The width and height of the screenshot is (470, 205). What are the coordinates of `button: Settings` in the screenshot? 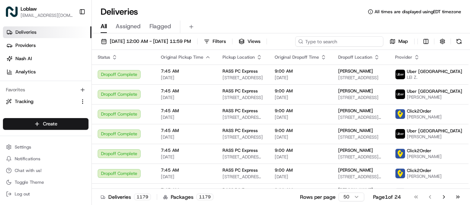 It's located at (46, 147).